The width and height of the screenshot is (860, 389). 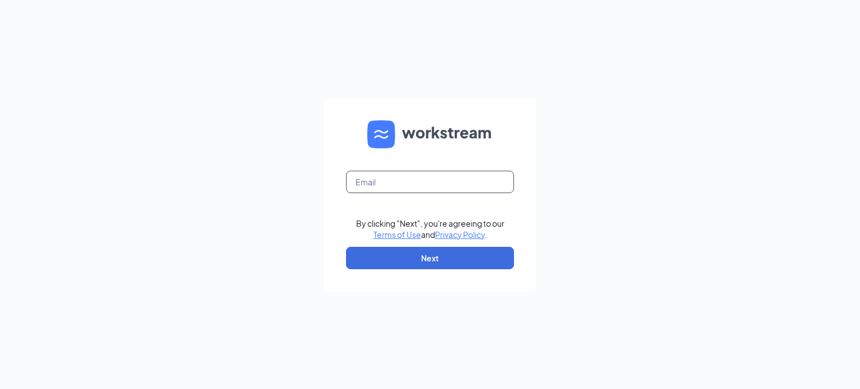 I want to click on img: WS logo and Workstream text, so click(x=430, y=134).